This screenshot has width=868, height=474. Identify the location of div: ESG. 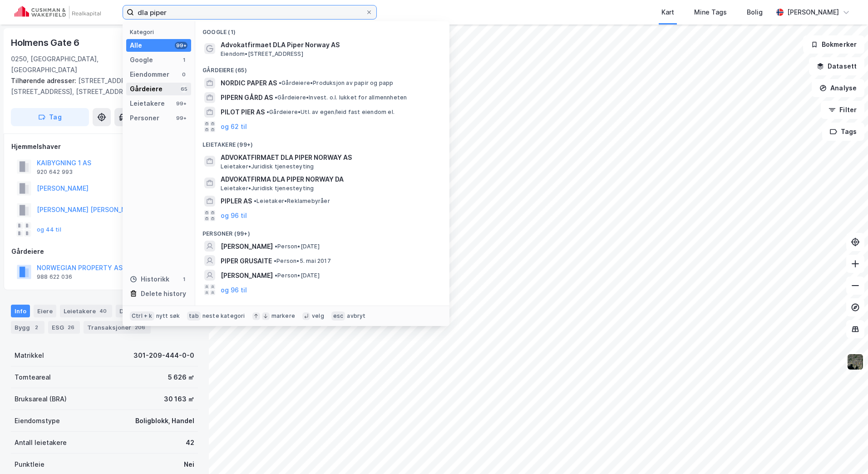
(64, 327).